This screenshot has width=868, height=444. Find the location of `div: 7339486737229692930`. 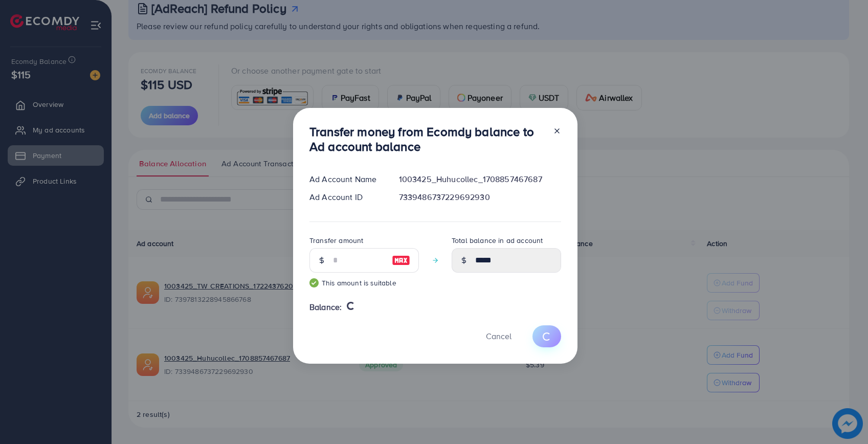

div: 7339486737229692930 is located at coordinates (479, 197).